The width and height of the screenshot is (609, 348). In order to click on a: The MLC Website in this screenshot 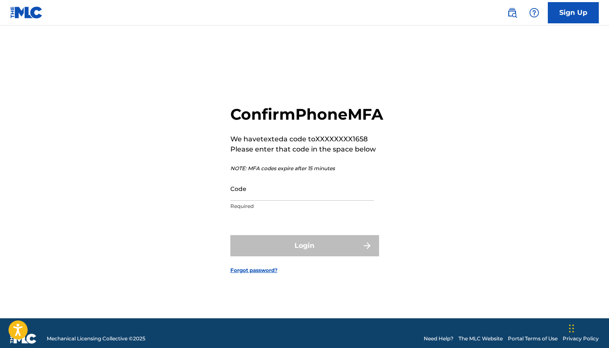, I will do `click(481, 339)`.